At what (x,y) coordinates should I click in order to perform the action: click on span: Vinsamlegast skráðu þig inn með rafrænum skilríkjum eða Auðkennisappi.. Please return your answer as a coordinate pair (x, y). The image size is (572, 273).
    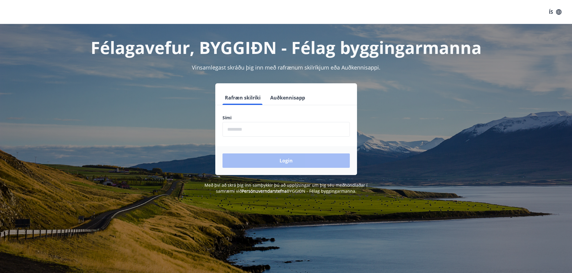
    Looking at the image, I should click on (286, 68).